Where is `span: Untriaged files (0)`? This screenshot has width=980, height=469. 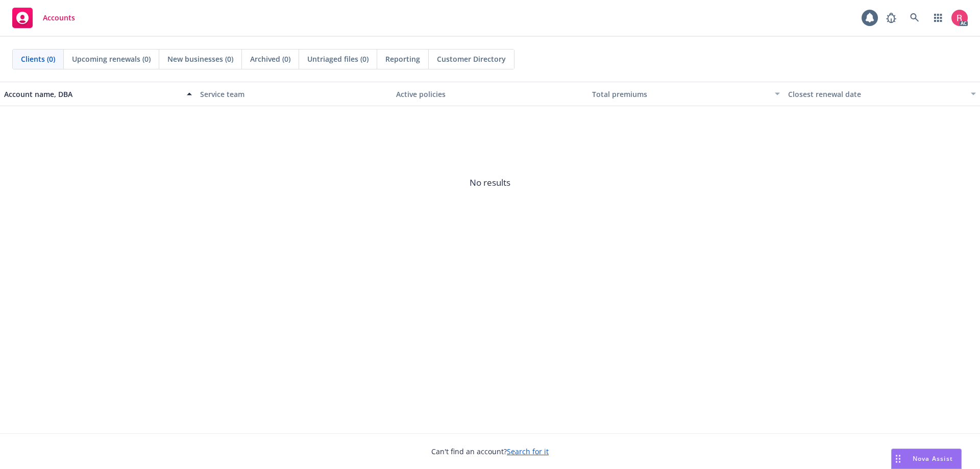 span: Untriaged files (0) is located at coordinates (338, 59).